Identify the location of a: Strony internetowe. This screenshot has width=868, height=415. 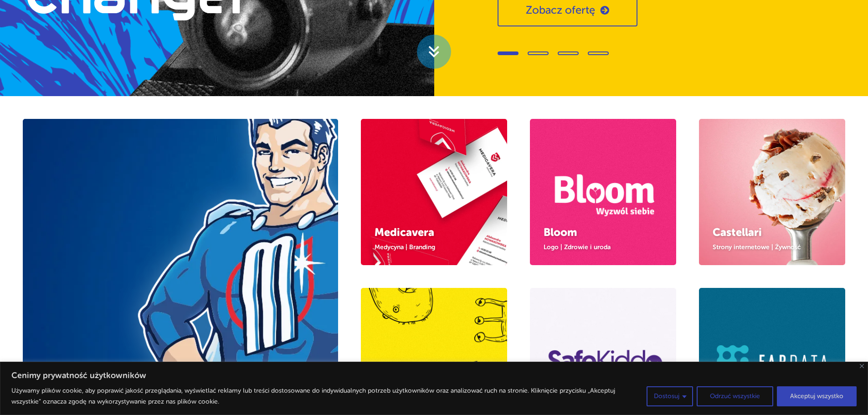
(741, 247).